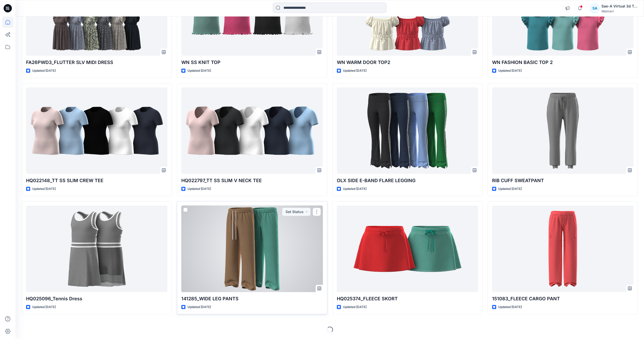 The height and width of the screenshot is (339, 644). I want to click on p: WN SS KNIT TOP, so click(252, 62).